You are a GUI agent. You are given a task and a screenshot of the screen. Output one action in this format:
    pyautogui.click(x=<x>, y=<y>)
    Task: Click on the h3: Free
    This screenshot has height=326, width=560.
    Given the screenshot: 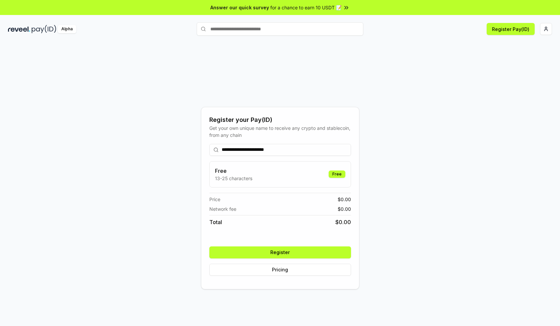 What is the action you would take?
    pyautogui.click(x=234, y=171)
    